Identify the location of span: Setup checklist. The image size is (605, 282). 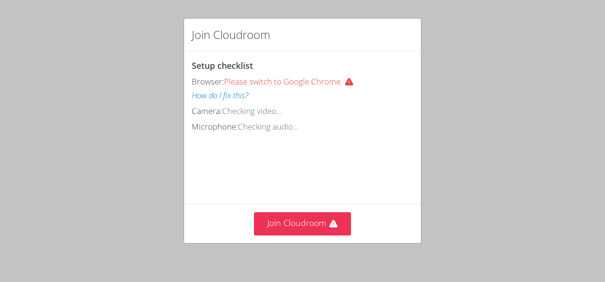
(222, 66).